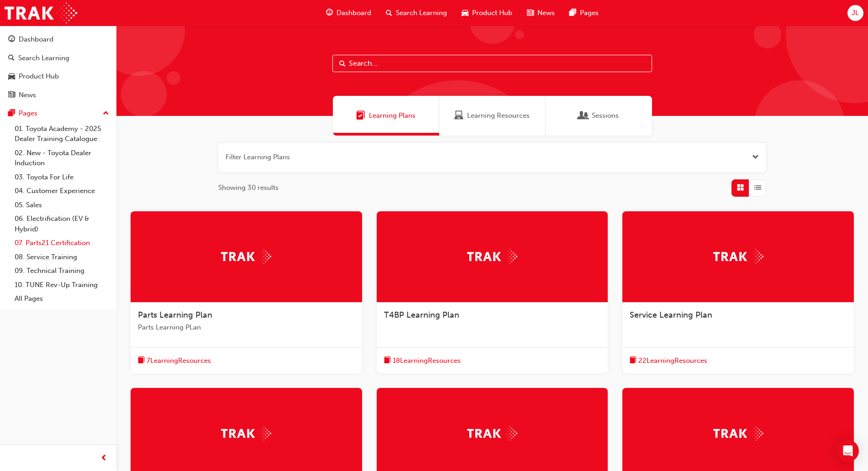 This screenshot has height=471, width=868. I want to click on span: up-icon, so click(106, 113).